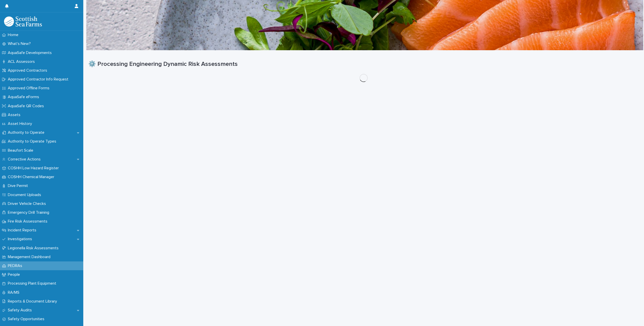 This screenshot has height=326, width=644. I want to click on p: Approved Contractor Info Request, so click(39, 79).